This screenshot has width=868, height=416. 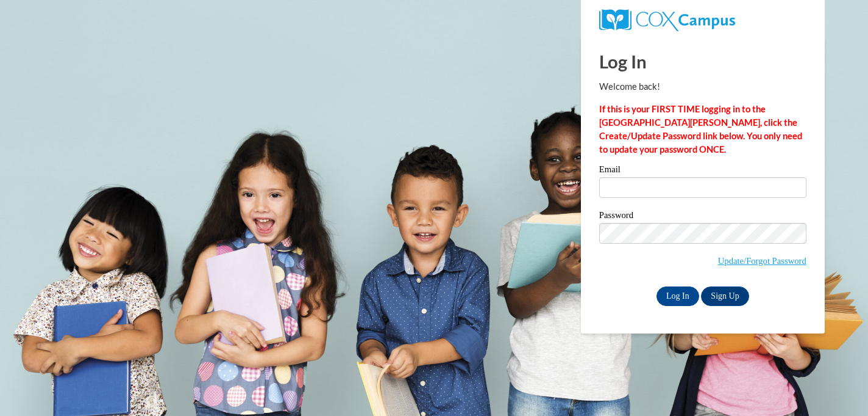 What do you see at coordinates (667, 19) in the screenshot?
I see `a: COX Campus` at bounding box center [667, 19].